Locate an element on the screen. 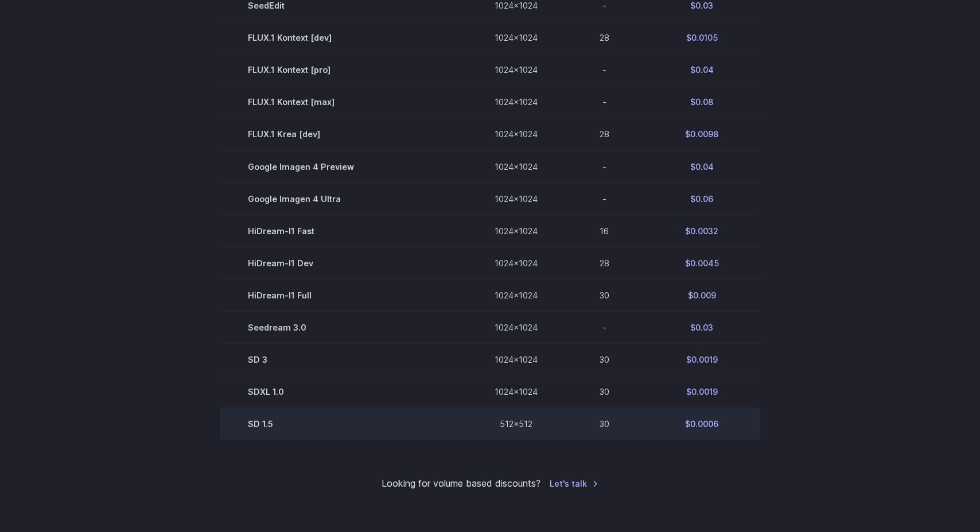 This screenshot has height=532, width=980. td: FLUX.1 Kontext [dev] is located at coordinates (343, 37).